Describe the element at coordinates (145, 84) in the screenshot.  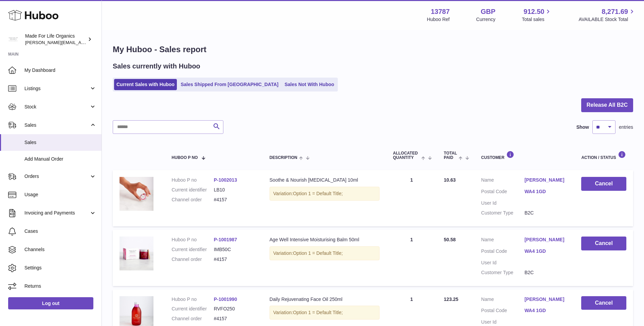
I see `a: Current Sales with Huboo` at that location.